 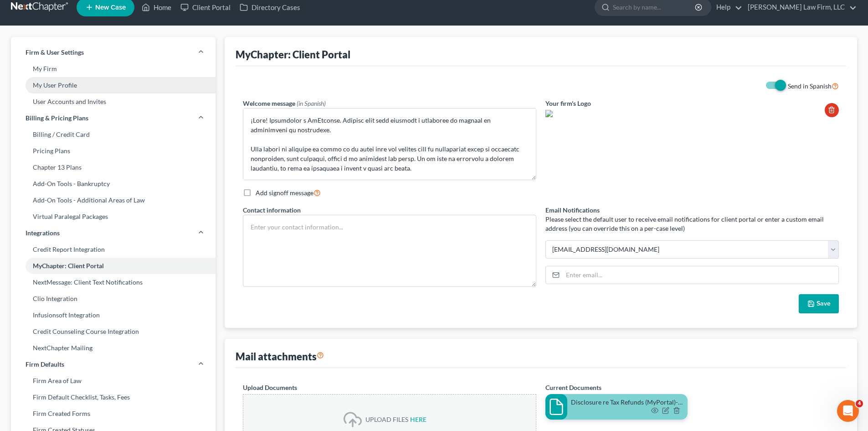 I want to click on label: Welcome message, so click(x=269, y=103).